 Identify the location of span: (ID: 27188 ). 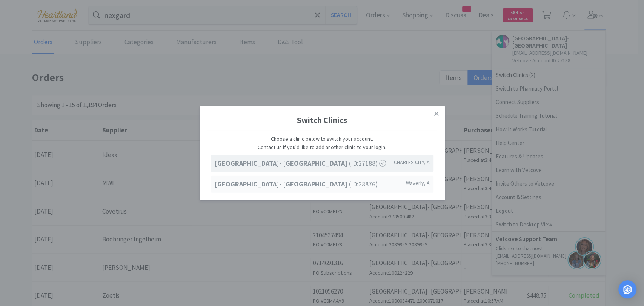
(300, 164).